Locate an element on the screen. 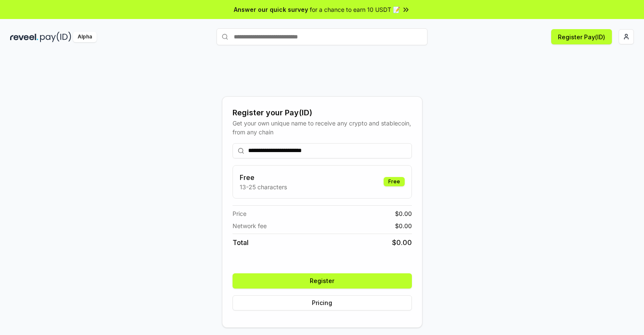 This screenshot has width=644, height=335. img: pay_id is located at coordinates (55, 37).